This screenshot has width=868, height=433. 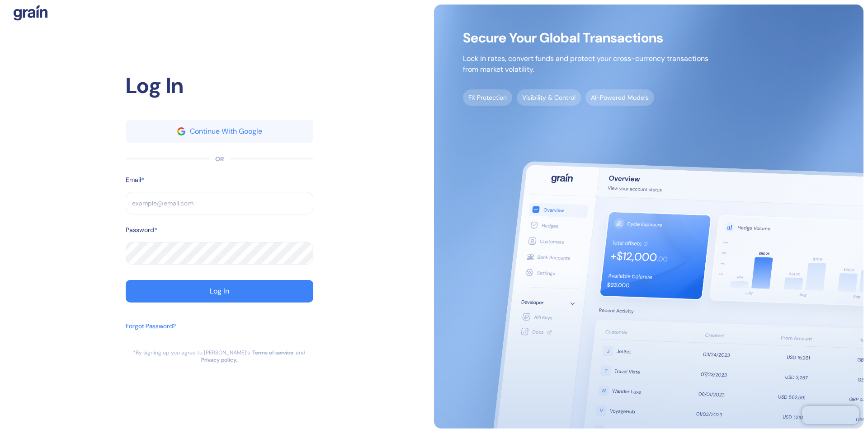 I want to click on button: Log In, so click(x=219, y=291).